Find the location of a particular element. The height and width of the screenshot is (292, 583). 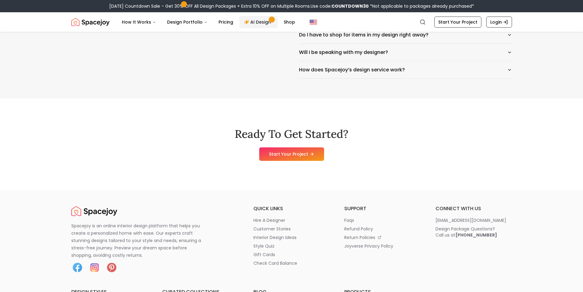

a: joyverse privacy policy is located at coordinates (383, 246).